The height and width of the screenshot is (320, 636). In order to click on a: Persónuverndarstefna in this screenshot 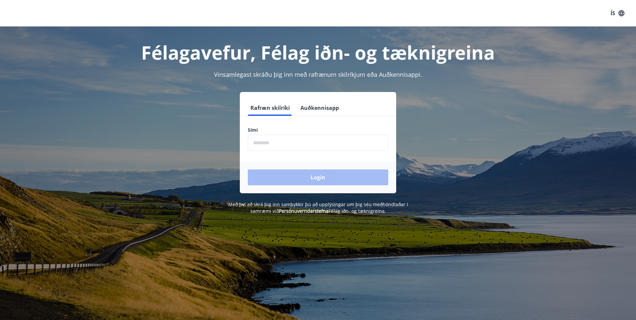, I will do `click(304, 211)`.